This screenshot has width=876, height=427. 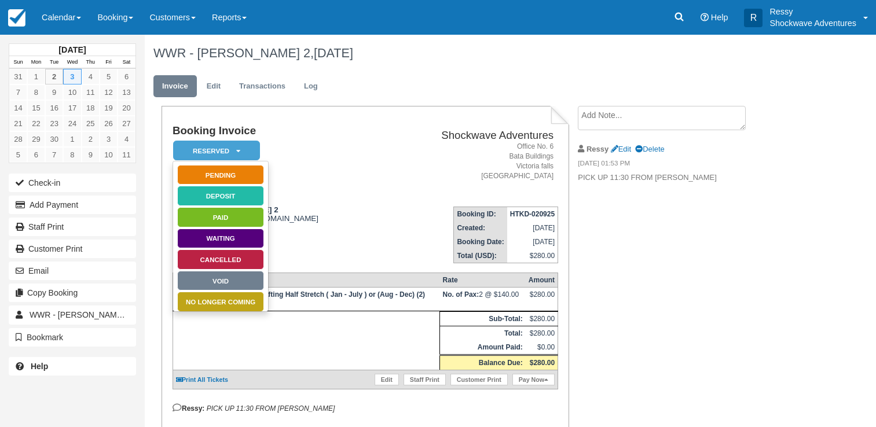 I want to click on a: 1, so click(x=72, y=139).